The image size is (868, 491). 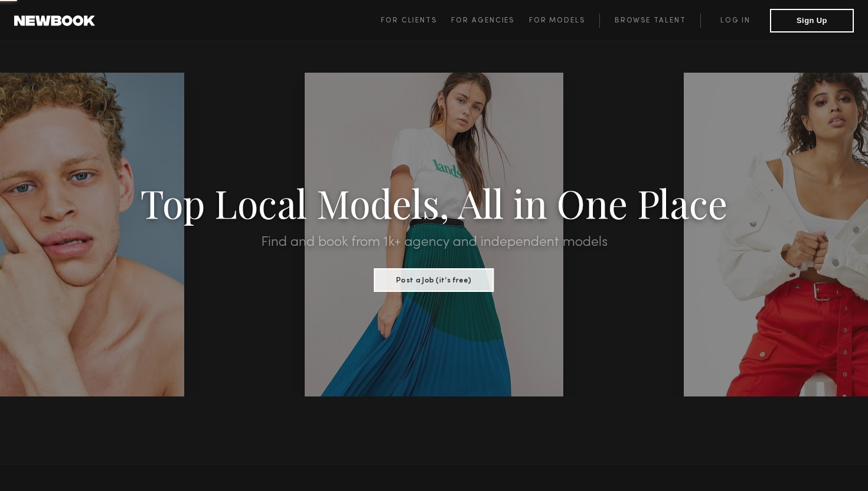 What do you see at coordinates (490, 20) in the screenshot?
I see `a: For Agencies` at bounding box center [490, 20].